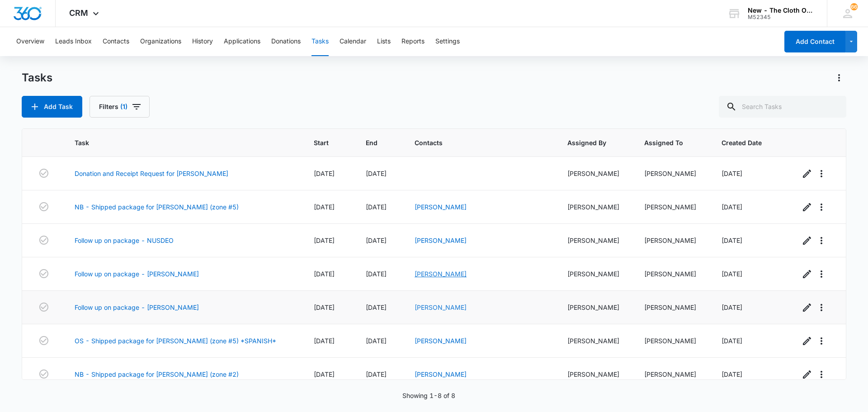 This screenshot has height=412, width=868. Describe the element at coordinates (665, 142) in the screenshot. I see `span: Assigned To` at that location.